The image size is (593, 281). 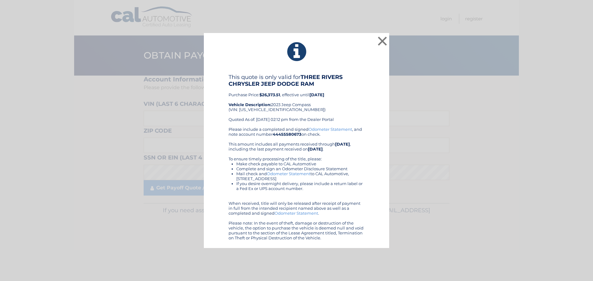 What do you see at coordinates (285, 81) in the screenshot?
I see `b: THREE RIVERS CHRYSLER JEEP DODGE RAM` at bounding box center [285, 81].